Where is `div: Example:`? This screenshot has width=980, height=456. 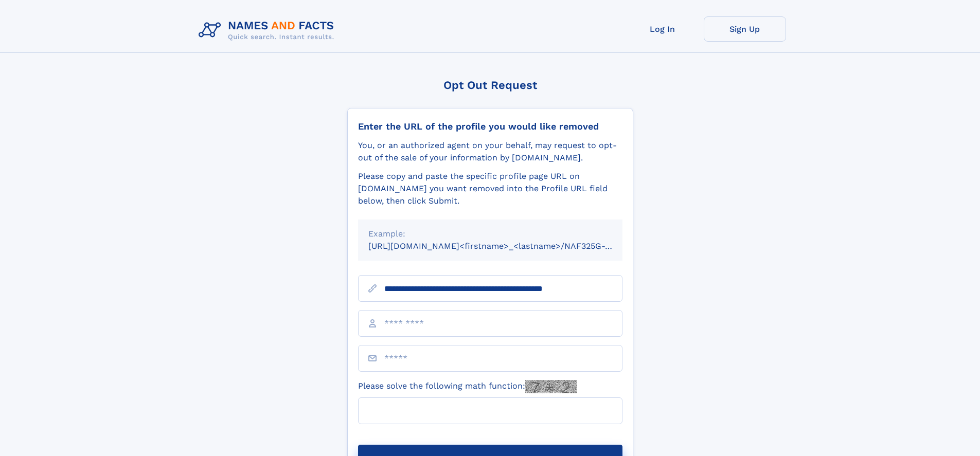 div: Example: is located at coordinates (490, 234).